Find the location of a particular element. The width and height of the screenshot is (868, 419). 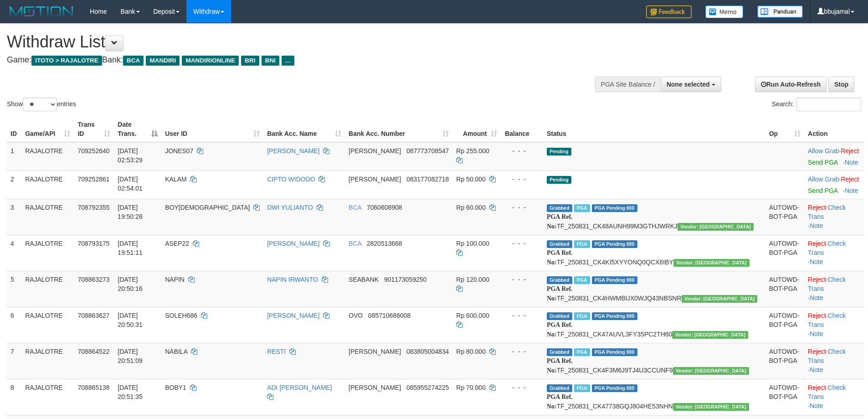

span: Copy 2820513668 to clipboard is located at coordinates (385, 243).